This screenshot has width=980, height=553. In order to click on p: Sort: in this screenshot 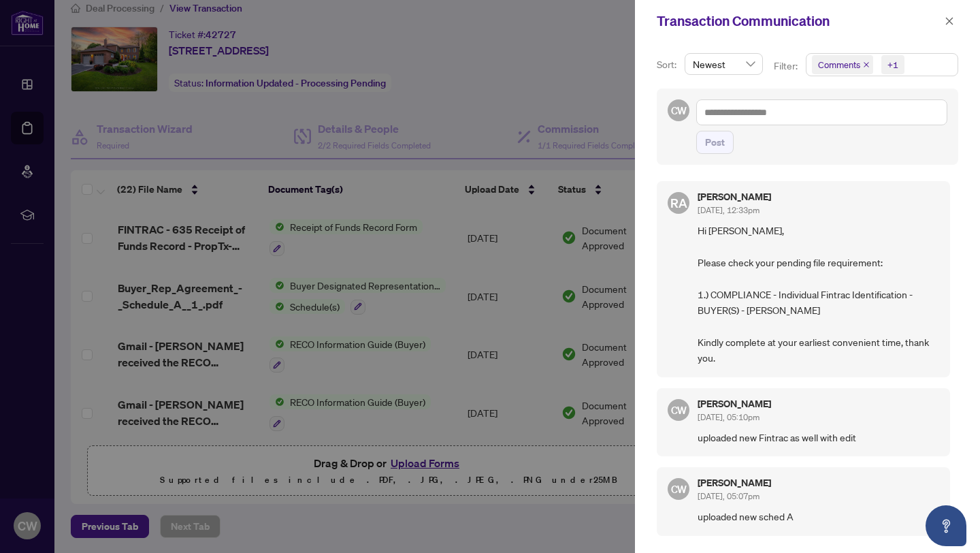, I will do `click(668, 65)`.